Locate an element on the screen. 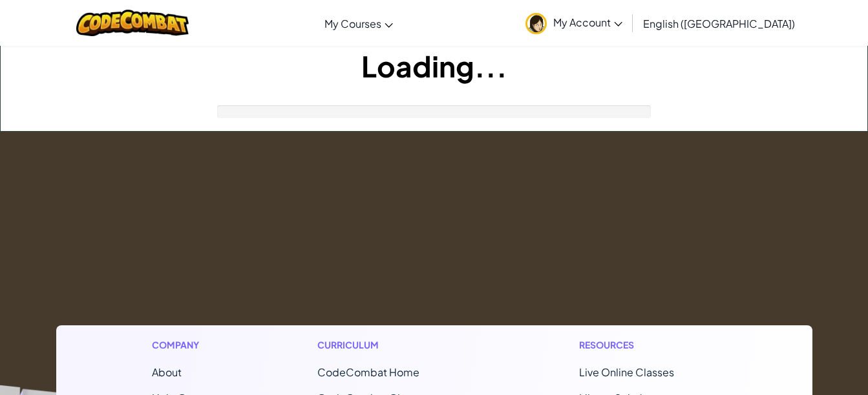 This screenshot has height=395, width=868. h1: Company is located at coordinates (182, 345).